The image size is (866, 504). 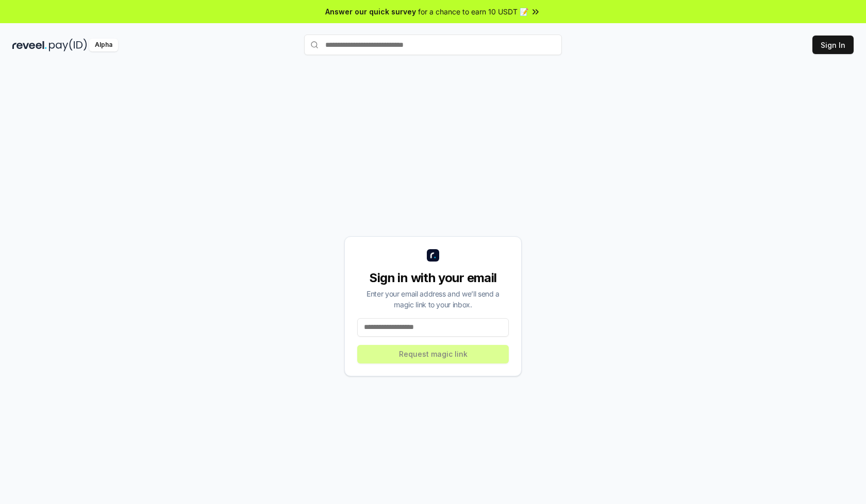 What do you see at coordinates (433, 278) in the screenshot?
I see `div: Sign in with your email` at bounding box center [433, 278].